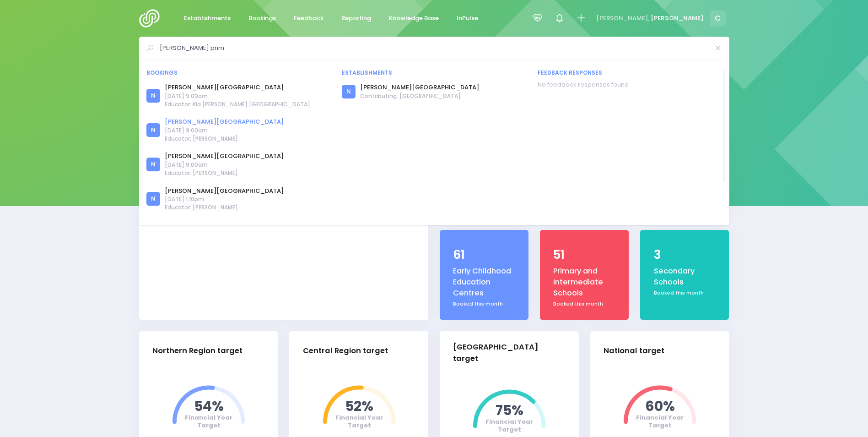 Image resolution: width=868 pixels, height=437 pixels. Describe the element at coordinates (356, 18) in the screenshot. I see `span: Reporting` at that location.